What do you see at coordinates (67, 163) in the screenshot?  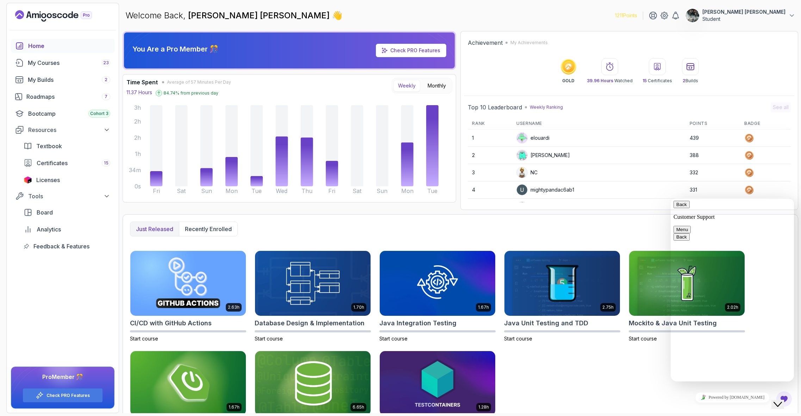 I see `a: certificates` at bounding box center [67, 163].